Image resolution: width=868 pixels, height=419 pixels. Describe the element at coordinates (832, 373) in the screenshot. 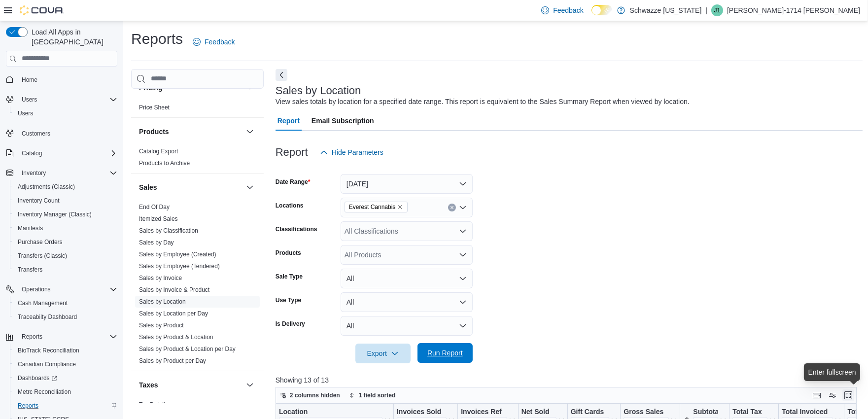

I see `div: Enter fullscreen` at that location.